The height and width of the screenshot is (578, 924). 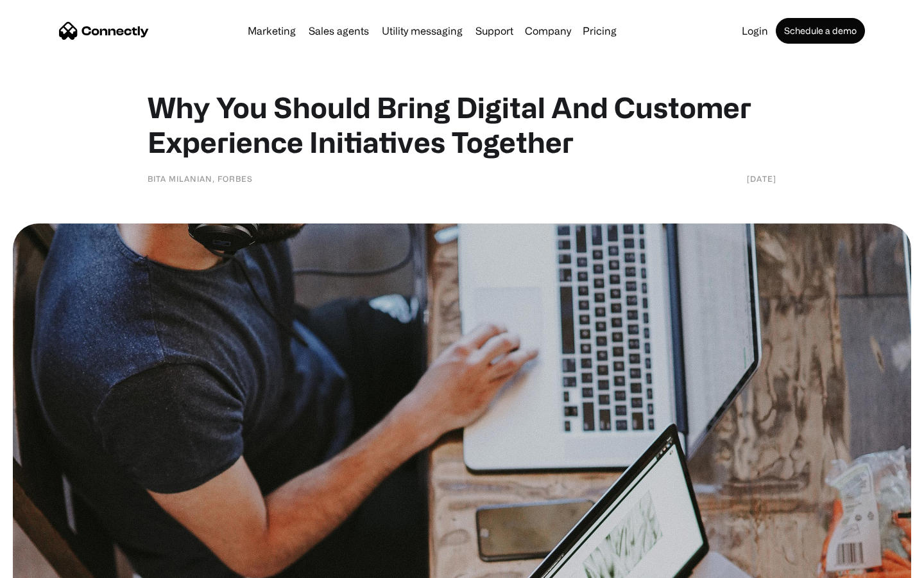 What do you see at coordinates (548, 31) in the screenshot?
I see `div: Company` at bounding box center [548, 31].